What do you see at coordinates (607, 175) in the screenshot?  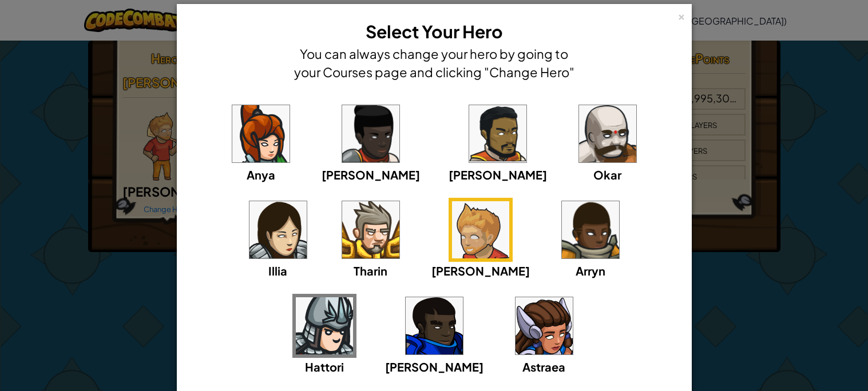 I see `span: Okar` at bounding box center [607, 175].